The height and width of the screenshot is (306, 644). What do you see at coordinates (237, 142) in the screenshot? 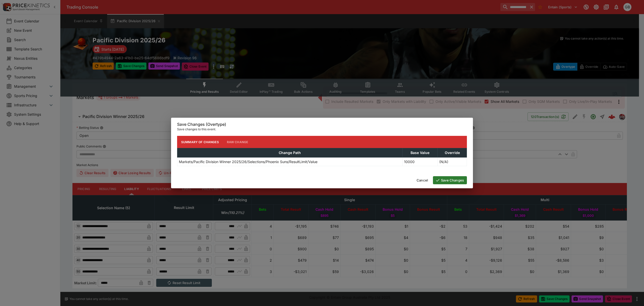
I see `button: Raw Change` at bounding box center [237, 142].